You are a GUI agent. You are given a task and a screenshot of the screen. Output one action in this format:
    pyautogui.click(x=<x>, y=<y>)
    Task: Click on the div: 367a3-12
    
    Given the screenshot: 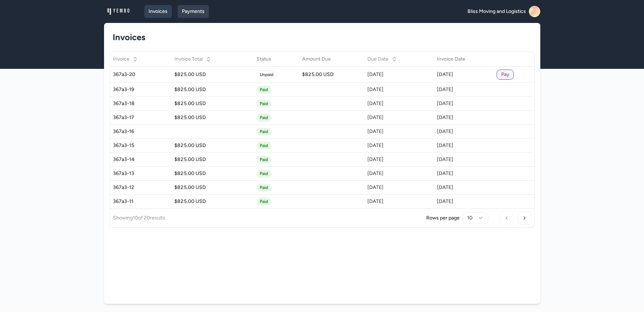 What is the action you would take?
    pyautogui.click(x=141, y=188)
    